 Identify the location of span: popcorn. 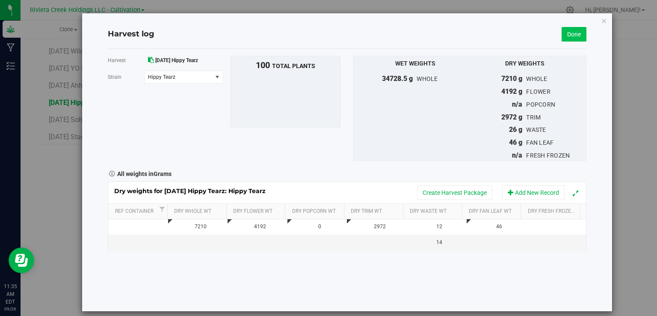
(541, 104).